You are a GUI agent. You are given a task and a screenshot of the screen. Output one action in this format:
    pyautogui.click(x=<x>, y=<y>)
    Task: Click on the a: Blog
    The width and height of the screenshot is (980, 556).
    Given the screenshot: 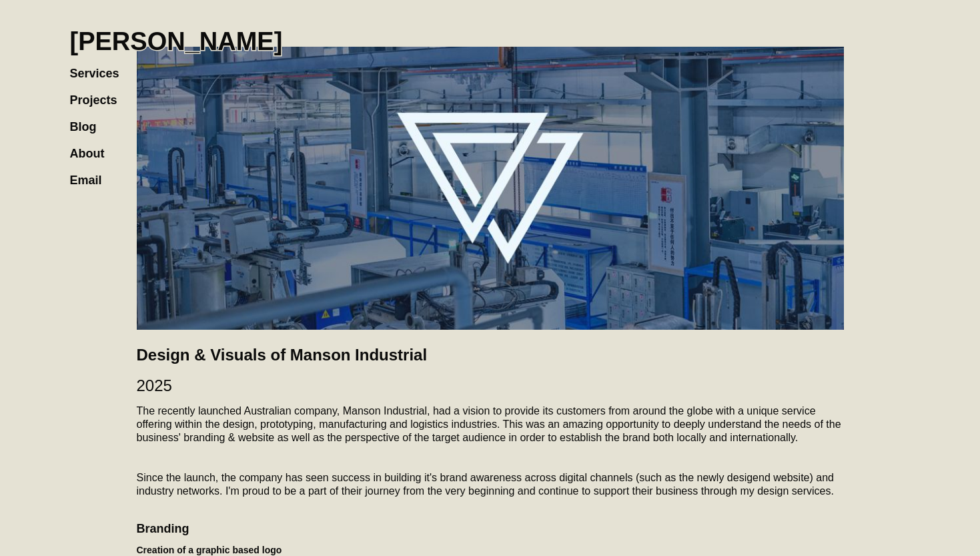 What is the action you would take?
    pyautogui.click(x=90, y=120)
    